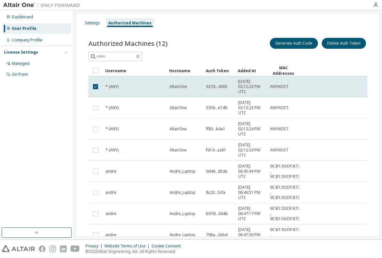 The width and height of the screenshot is (382, 258). Describe the element at coordinates (63, 249) in the screenshot. I see `img: linkedin.svg` at that location.